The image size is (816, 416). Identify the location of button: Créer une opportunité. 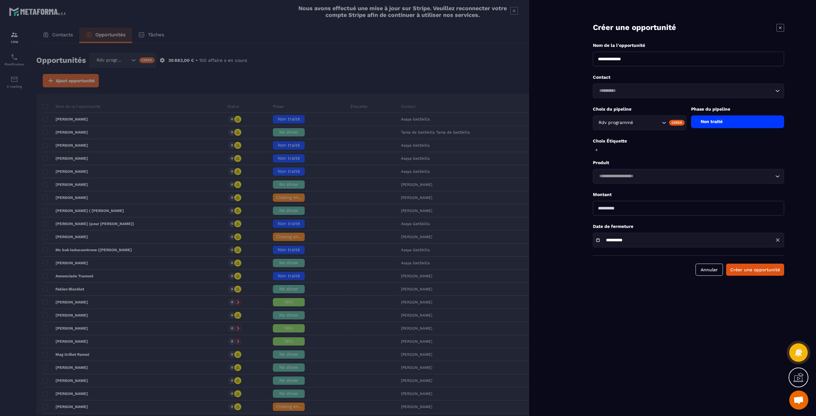
(755, 270).